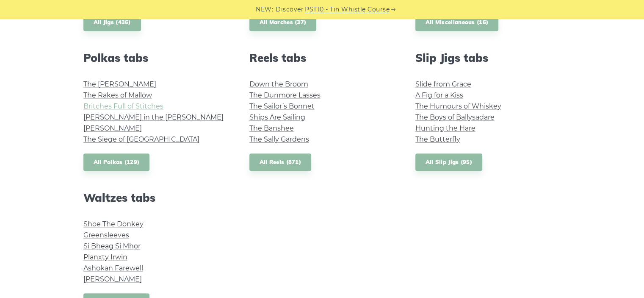 The height and width of the screenshot is (298, 644). What do you see at coordinates (113, 268) in the screenshot?
I see `a: Ashokan Farewell` at bounding box center [113, 268].